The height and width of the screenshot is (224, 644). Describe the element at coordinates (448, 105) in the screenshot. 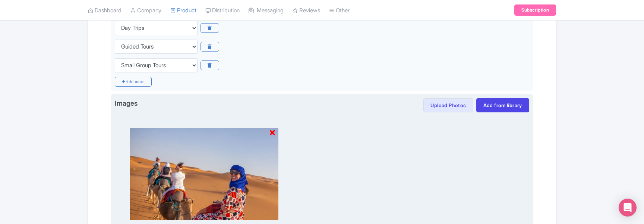

I see `button: Upload Photos` at that location.